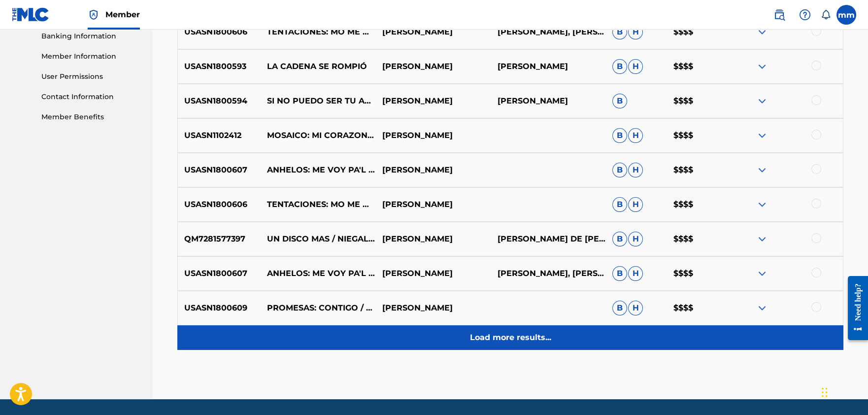  Describe the element at coordinates (219, 308) in the screenshot. I see `p: USASN1800609` at that location.